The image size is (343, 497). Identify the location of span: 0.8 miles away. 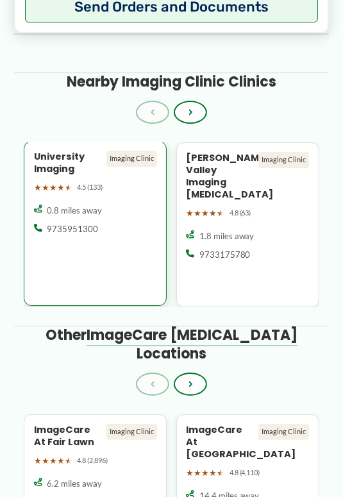
(74, 210).